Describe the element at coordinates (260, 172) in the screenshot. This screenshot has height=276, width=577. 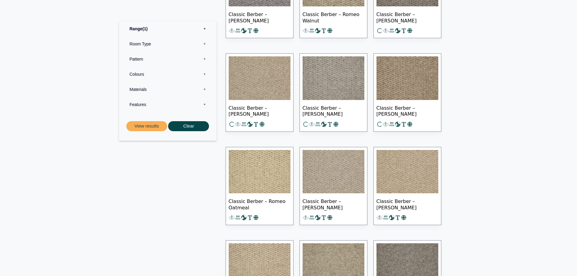
I see `img: Classic Berber Oatmeal` at that location.